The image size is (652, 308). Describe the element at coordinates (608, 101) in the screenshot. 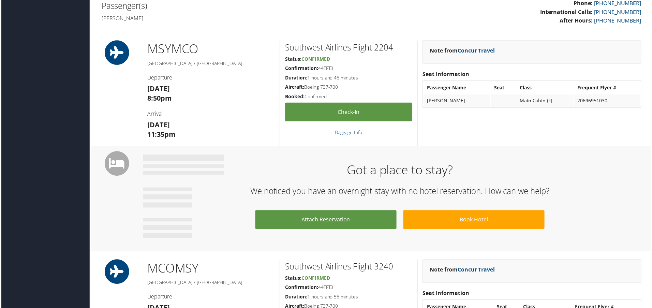

I see `td: 20696951030` at that location.